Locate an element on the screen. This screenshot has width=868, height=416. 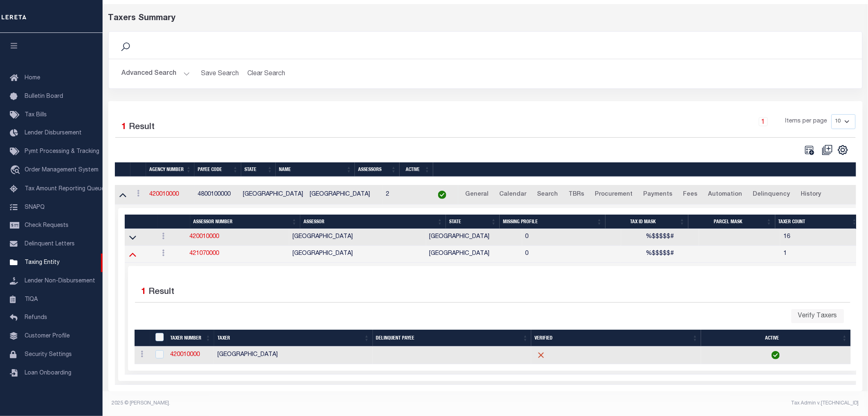
div: Taxers Summary is located at coordinates (390, 18).